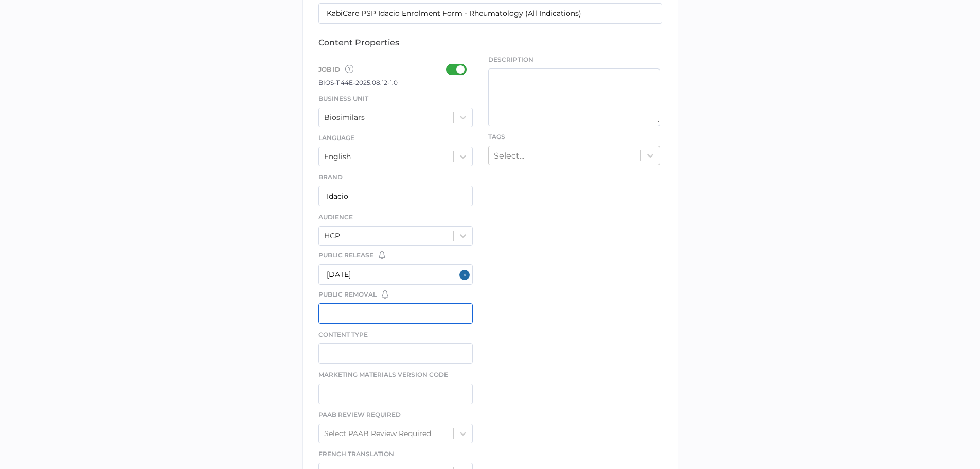 The height and width of the screenshot is (469, 980). Describe the element at coordinates (358, 82) in the screenshot. I see `span: BIOS-1144E-2025.08.12-1.0` at that location.